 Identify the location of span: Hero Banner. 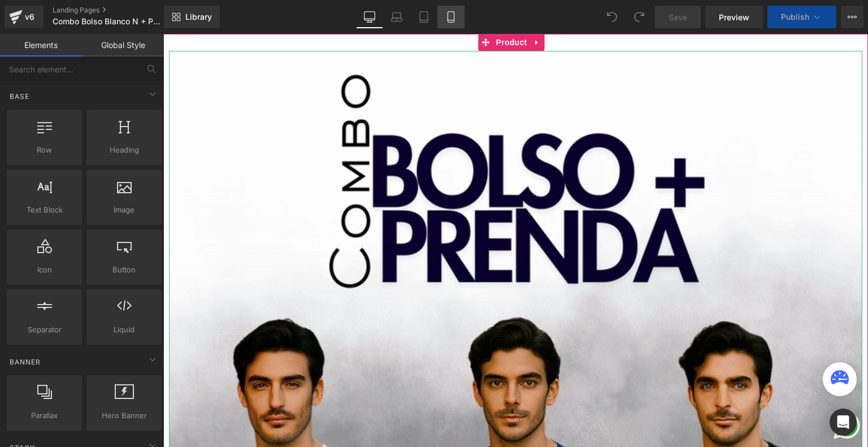
(124, 415).